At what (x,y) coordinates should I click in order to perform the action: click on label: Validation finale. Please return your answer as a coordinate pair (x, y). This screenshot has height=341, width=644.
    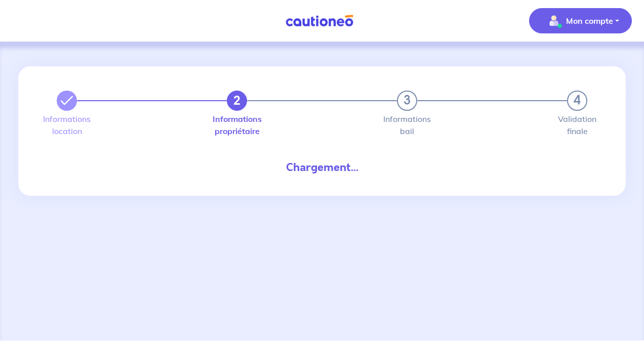
    Looking at the image, I should click on (577, 125).